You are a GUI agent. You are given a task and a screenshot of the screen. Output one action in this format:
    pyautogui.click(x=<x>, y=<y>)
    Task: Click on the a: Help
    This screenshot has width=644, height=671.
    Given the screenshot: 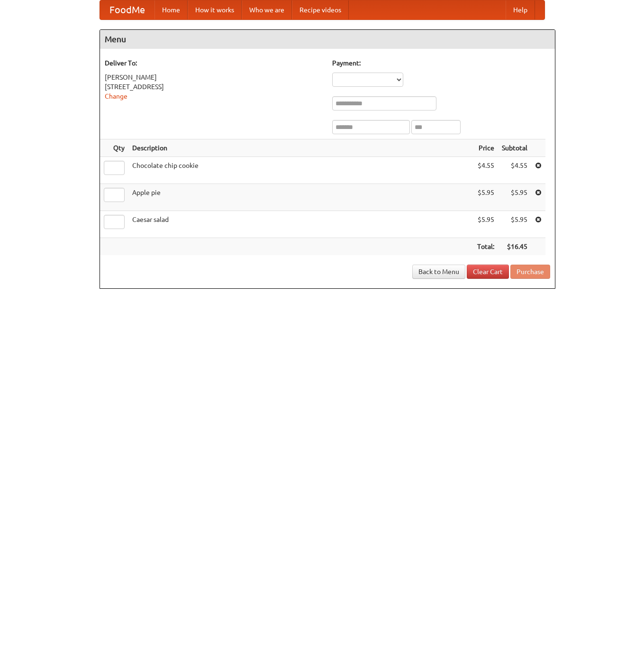 What is the action you would take?
    pyautogui.click(x=520, y=10)
    